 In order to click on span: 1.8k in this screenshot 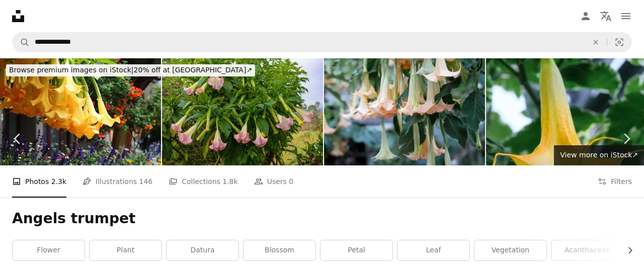, I will do `click(230, 182)`.